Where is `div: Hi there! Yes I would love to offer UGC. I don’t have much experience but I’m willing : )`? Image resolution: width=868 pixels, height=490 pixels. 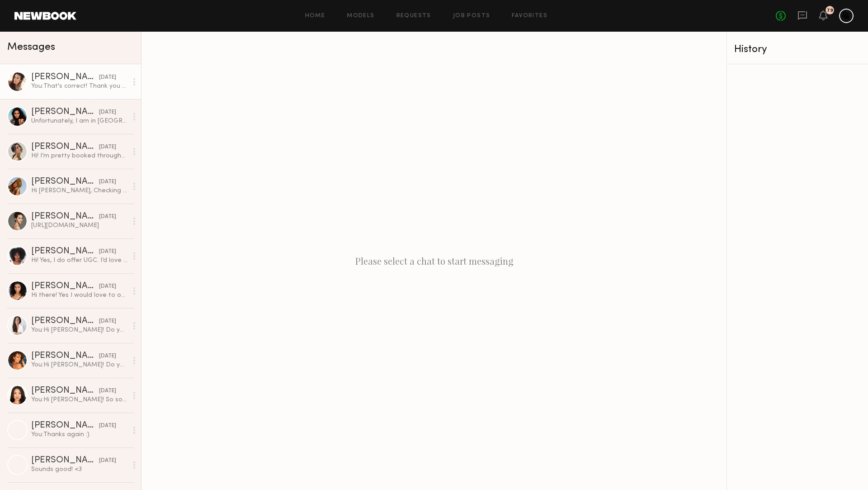 div: Hi there! Yes I would love to offer UGC. I don’t have much experience but I’m willing : ) is located at coordinates (79, 295).